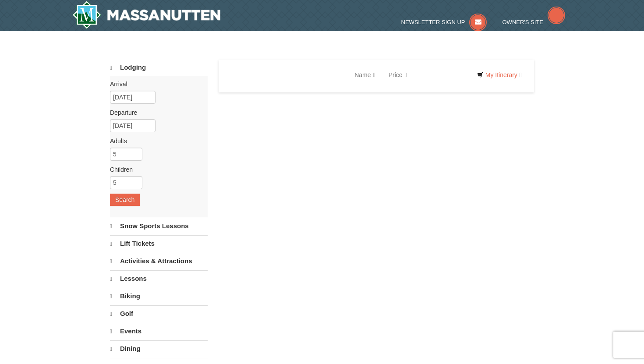 This screenshot has width=644, height=364. I want to click on a: Lodging, so click(158, 68).